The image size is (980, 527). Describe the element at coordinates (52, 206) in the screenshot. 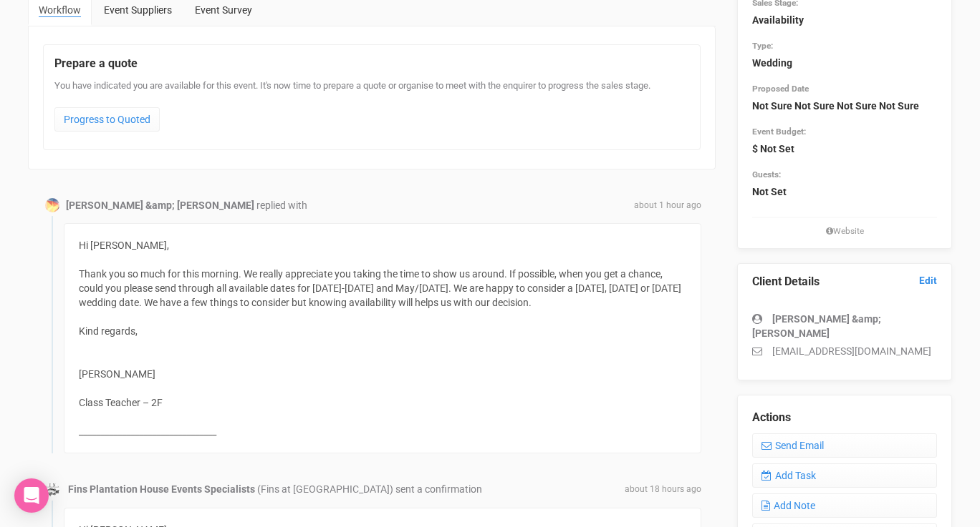

I see `img: Profile Image` at that location.